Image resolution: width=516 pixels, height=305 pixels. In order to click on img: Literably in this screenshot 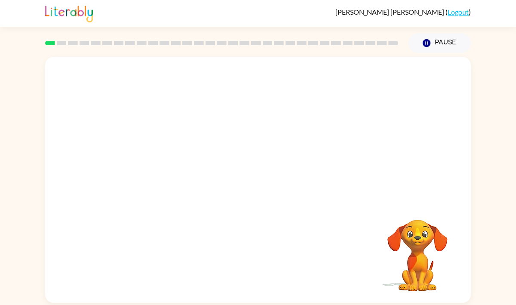, I will do `click(69, 13)`.